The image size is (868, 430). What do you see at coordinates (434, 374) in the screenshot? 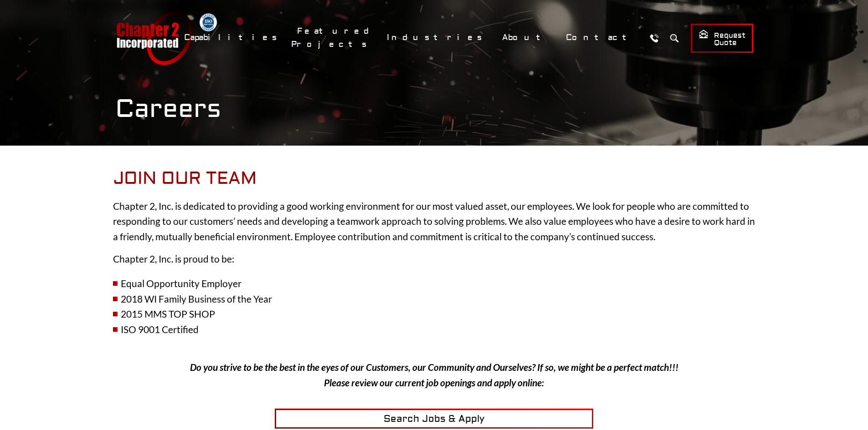
I see `em: Do you strive to be the best in the eyes of our Customers, our Community and Ourselves? If so, we...` at bounding box center [434, 374].